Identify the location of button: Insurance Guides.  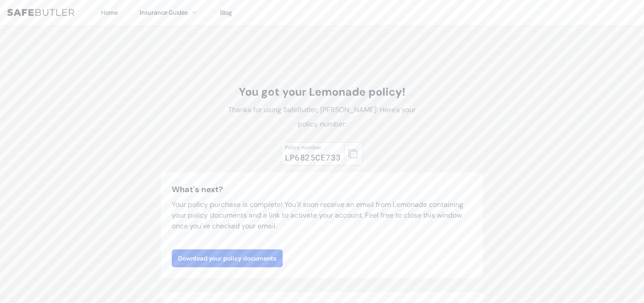
(169, 13).